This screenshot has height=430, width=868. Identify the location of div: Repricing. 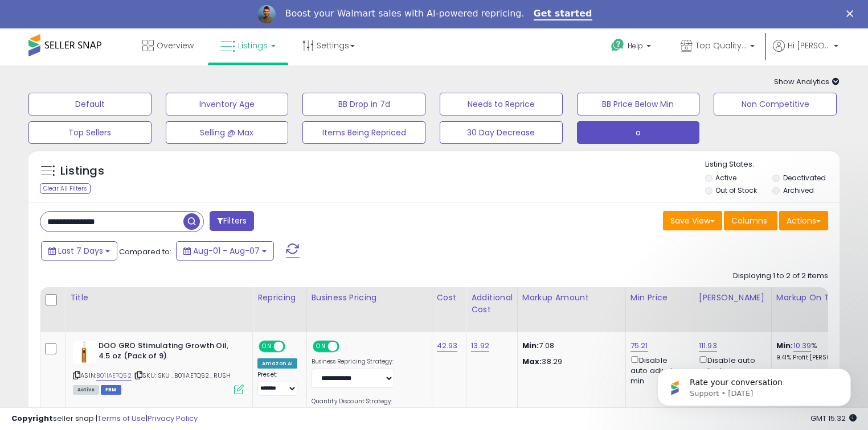
(280, 297).